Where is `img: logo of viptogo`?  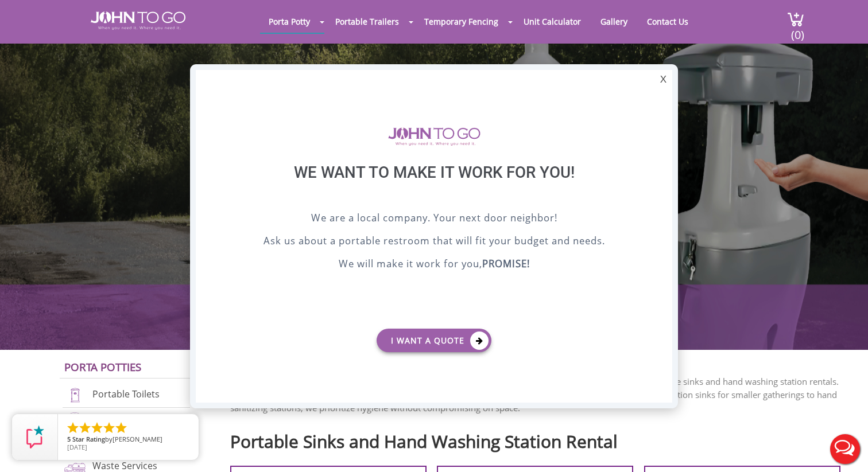
img: logo of viptogo is located at coordinates (434, 137).